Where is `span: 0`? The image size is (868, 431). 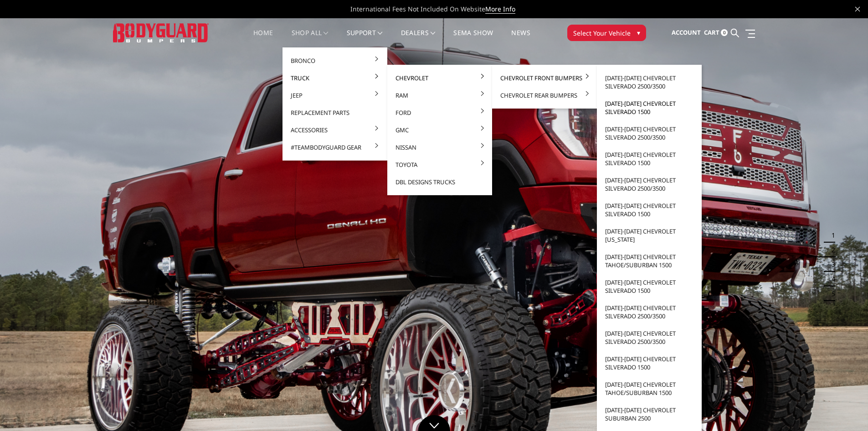 span: 0 is located at coordinates (724, 33).